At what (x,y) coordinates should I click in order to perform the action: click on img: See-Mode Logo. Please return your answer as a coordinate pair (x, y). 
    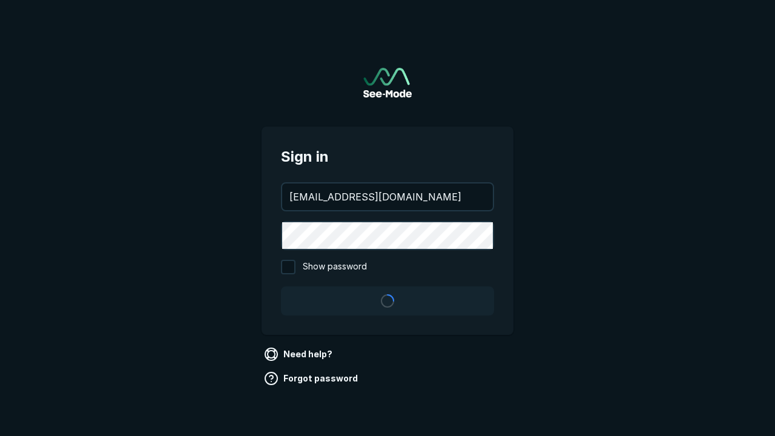
    Looking at the image, I should click on (388, 82).